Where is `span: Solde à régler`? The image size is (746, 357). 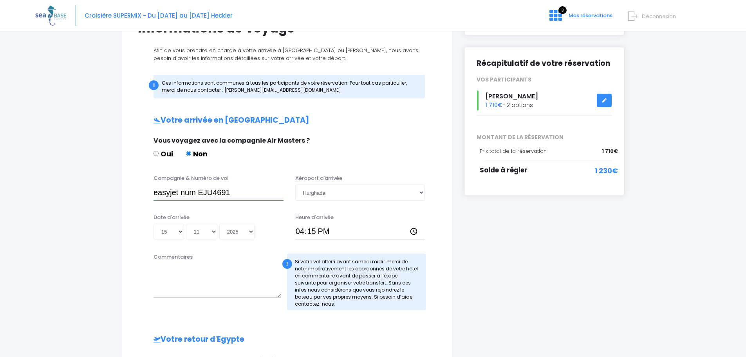
span: Solde à régler is located at coordinates (504, 170).